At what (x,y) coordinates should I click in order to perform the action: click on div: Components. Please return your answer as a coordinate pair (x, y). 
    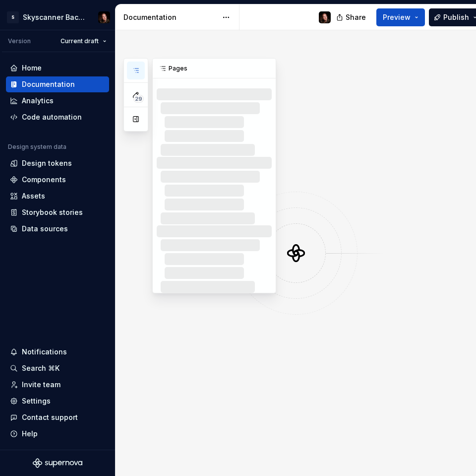
    Looking at the image, I should click on (44, 180).